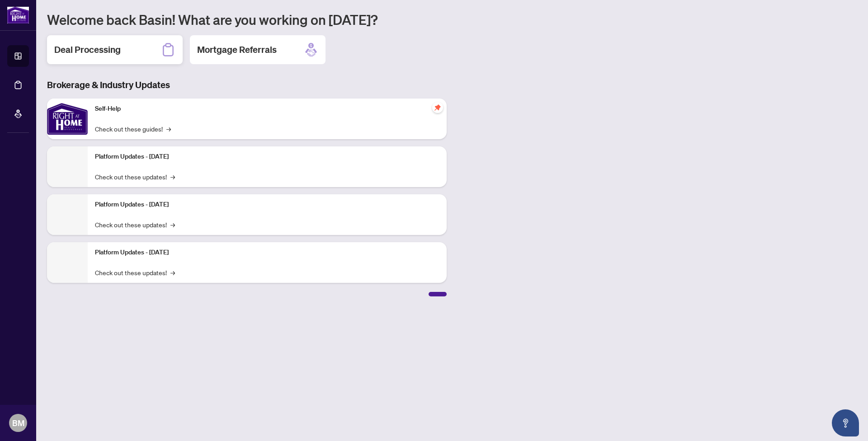 The height and width of the screenshot is (441, 868). What do you see at coordinates (267, 109) in the screenshot?
I see `p: Self-Help` at bounding box center [267, 109].